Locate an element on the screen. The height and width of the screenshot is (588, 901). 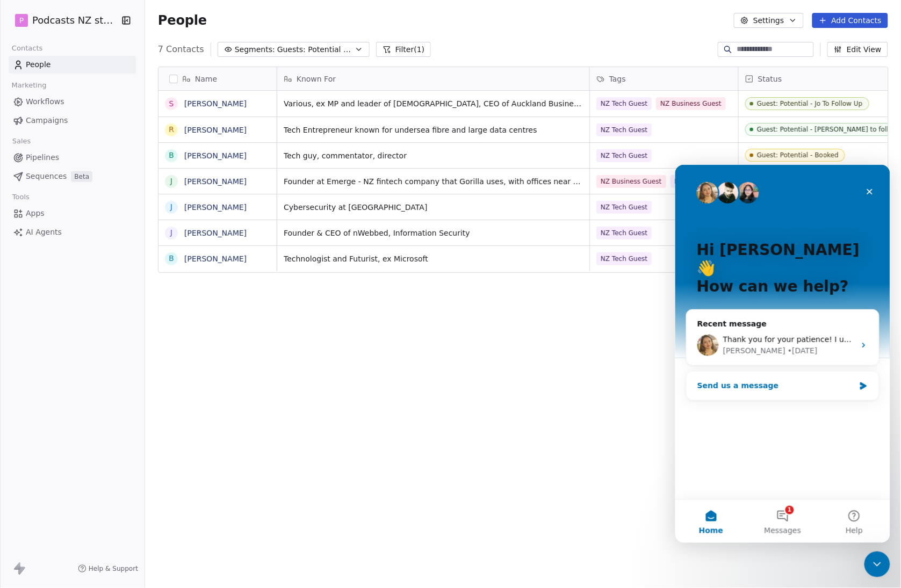
span: Guests: Potential - NZ Tech Podcast is located at coordinates (314, 49).